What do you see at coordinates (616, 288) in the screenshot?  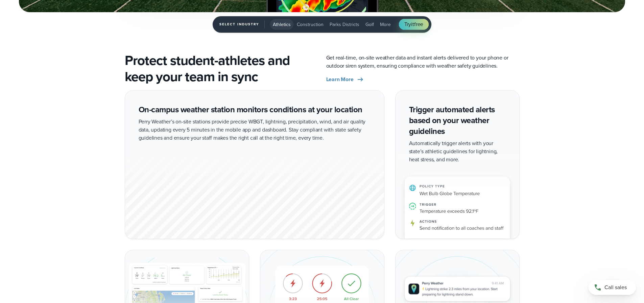 I see `span: Call sales` at bounding box center [616, 288].